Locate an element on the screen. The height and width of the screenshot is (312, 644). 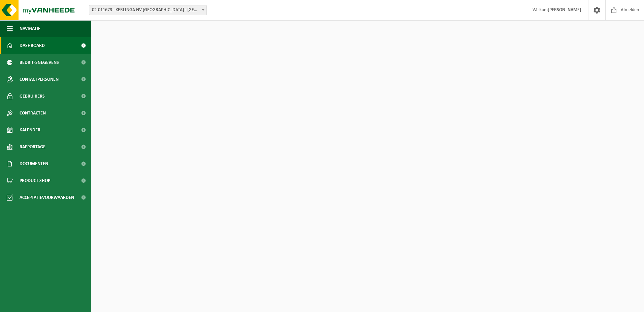
span: Bedrijfsgegevens is located at coordinates (39, 63).